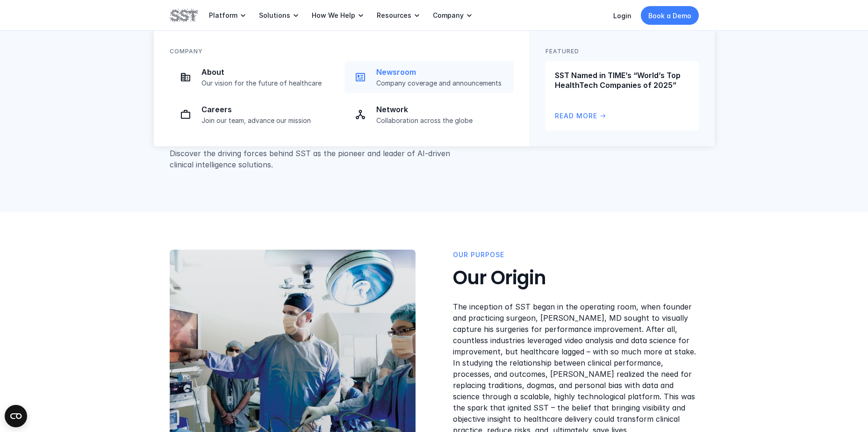 The height and width of the screenshot is (432, 868). What do you see at coordinates (333, 15) in the screenshot?
I see `p: How We Help` at bounding box center [333, 15].